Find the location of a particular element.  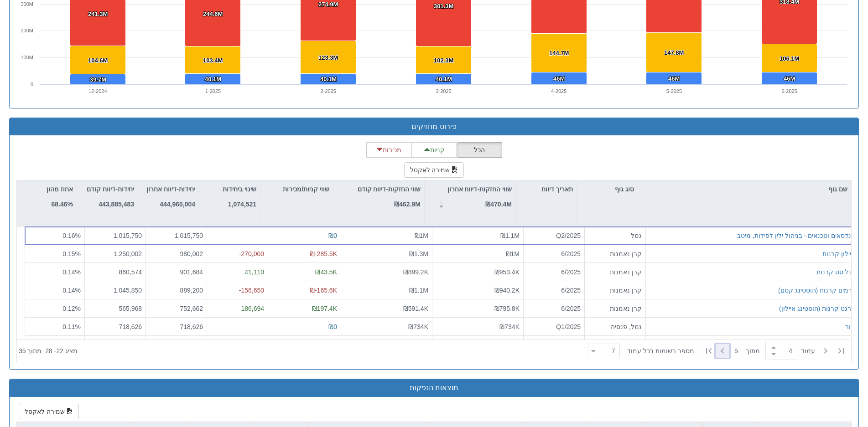

strong: ₪470.4M is located at coordinates (499, 204).